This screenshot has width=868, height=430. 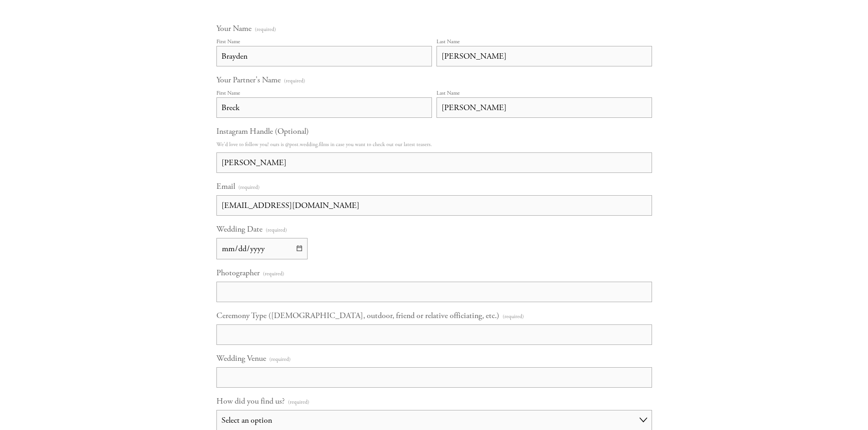 I want to click on span: Wedding Venue, so click(x=241, y=358).